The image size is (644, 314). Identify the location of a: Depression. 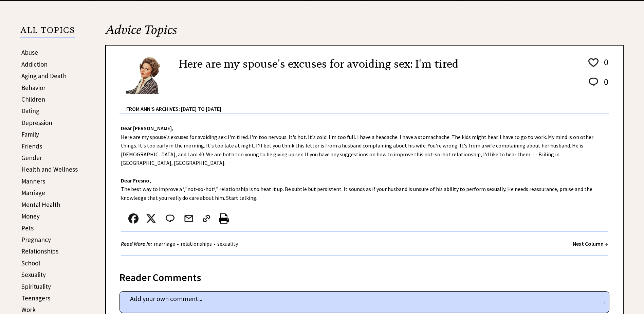
(37, 123).